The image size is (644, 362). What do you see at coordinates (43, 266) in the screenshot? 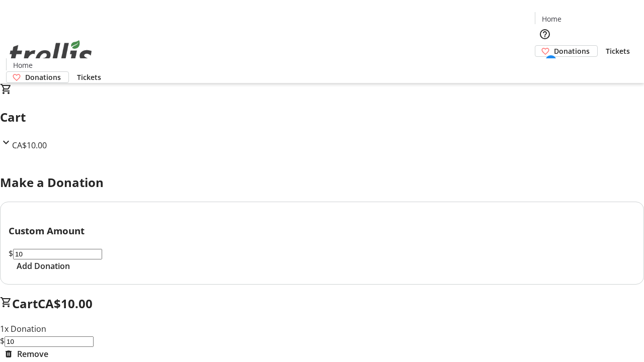
I see `button: Add Donation` at bounding box center [43, 266].